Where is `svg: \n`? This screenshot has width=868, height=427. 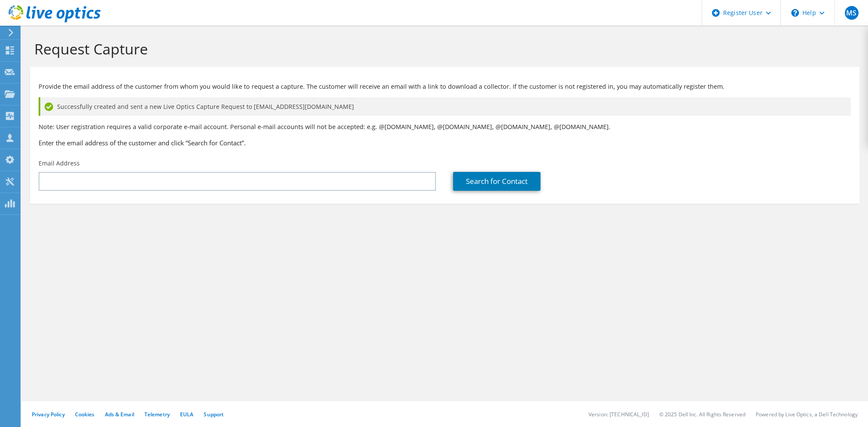 svg: \n is located at coordinates (795, 13).